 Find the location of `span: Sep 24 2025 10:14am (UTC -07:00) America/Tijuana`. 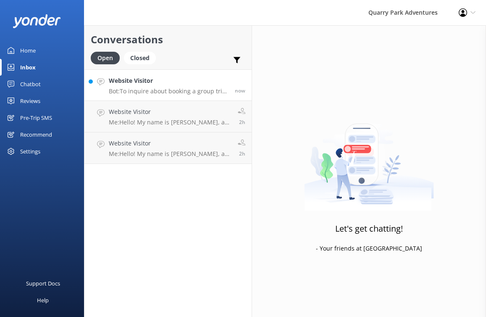

span: Sep 24 2025 10:14am (UTC -07:00) America/Tijuana is located at coordinates (242, 153).